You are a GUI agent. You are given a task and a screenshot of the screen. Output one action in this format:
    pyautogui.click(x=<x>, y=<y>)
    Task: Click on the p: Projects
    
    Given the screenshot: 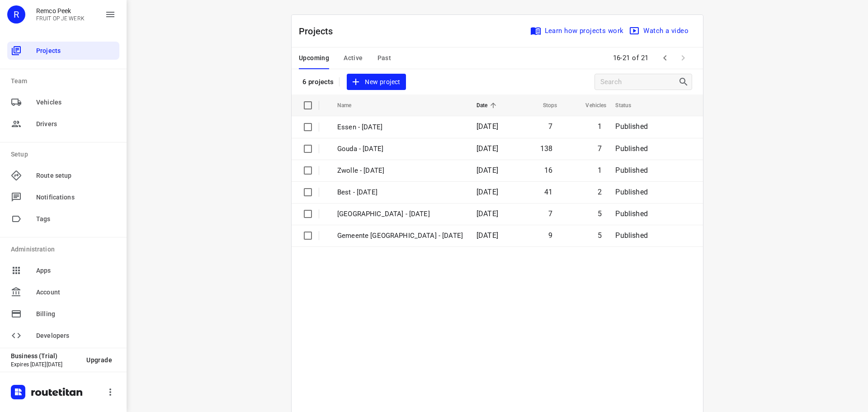 What is the action you would take?
    pyautogui.click(x=320, y=32)
    